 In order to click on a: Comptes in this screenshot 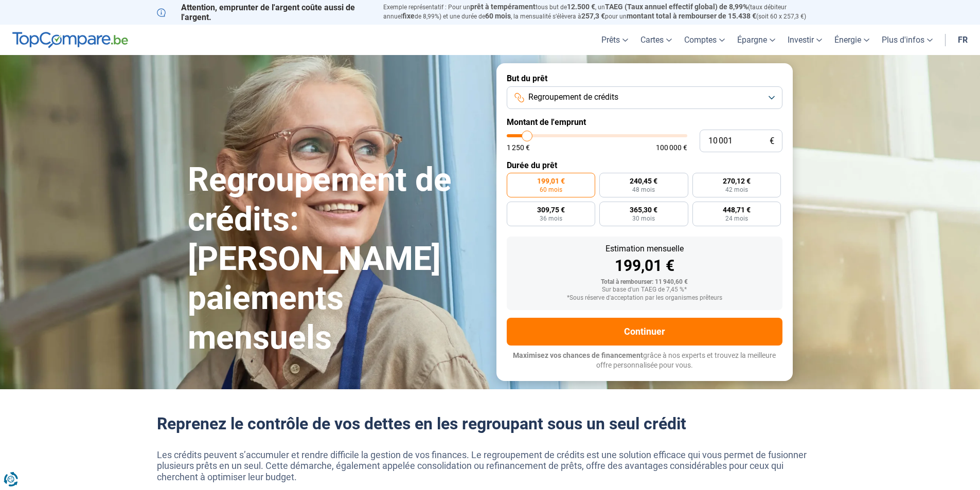, I will do `click(704, 39)`.